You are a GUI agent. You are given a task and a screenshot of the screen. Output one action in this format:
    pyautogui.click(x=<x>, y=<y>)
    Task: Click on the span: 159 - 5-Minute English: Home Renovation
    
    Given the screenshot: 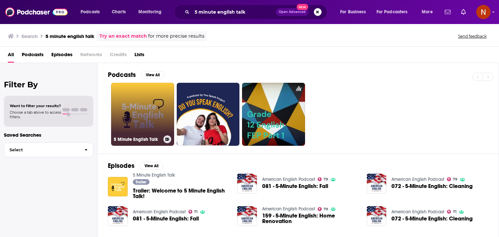 What is the action you would take?
    pyautogui.click(x=311, y=219)
    